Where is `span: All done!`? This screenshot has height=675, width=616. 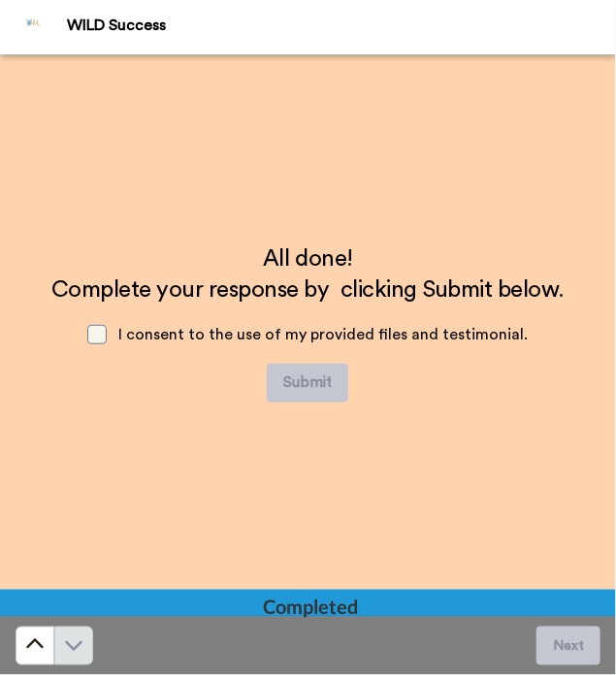 span: All done! is located at coordinates (308, 259).